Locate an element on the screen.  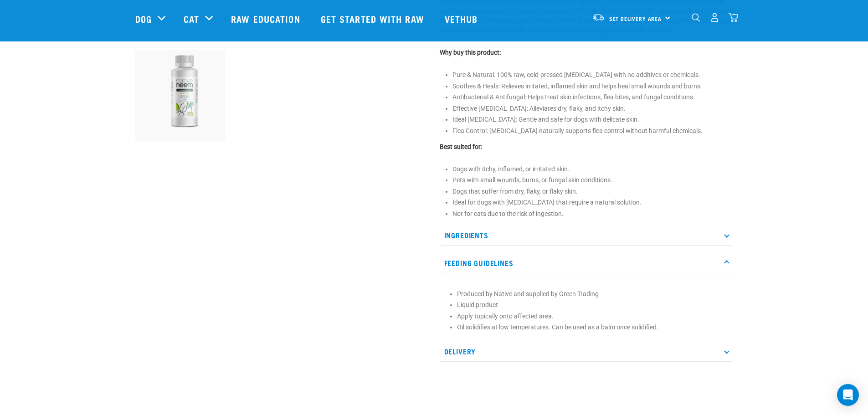
a: Raw Education is located at coordinates (267, 19).